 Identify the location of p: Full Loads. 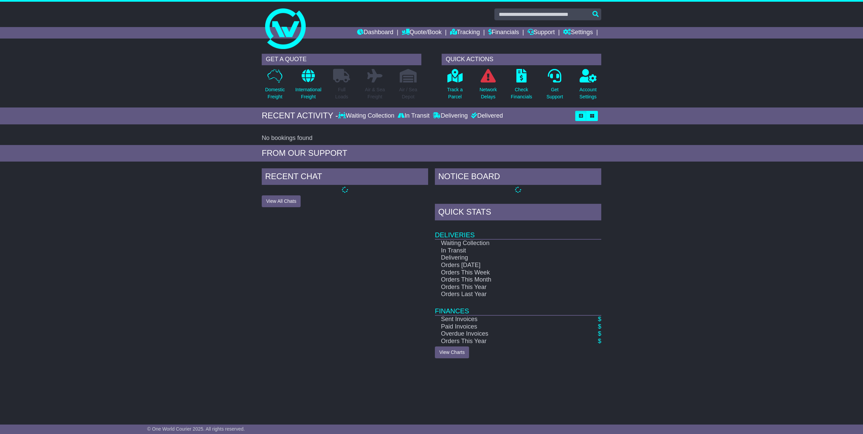
(342, 93).